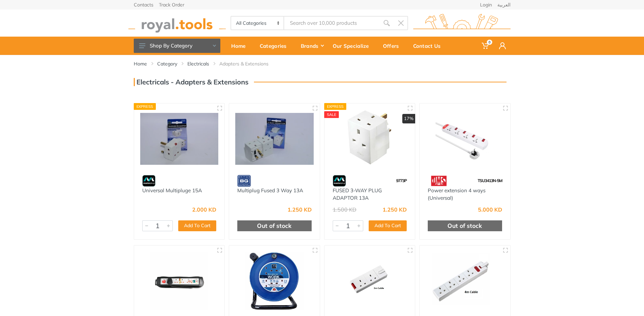  What do you see at coordinates (393, 45) in the screenshot?
I see `div: Offers` at bounding box center [393, 45].